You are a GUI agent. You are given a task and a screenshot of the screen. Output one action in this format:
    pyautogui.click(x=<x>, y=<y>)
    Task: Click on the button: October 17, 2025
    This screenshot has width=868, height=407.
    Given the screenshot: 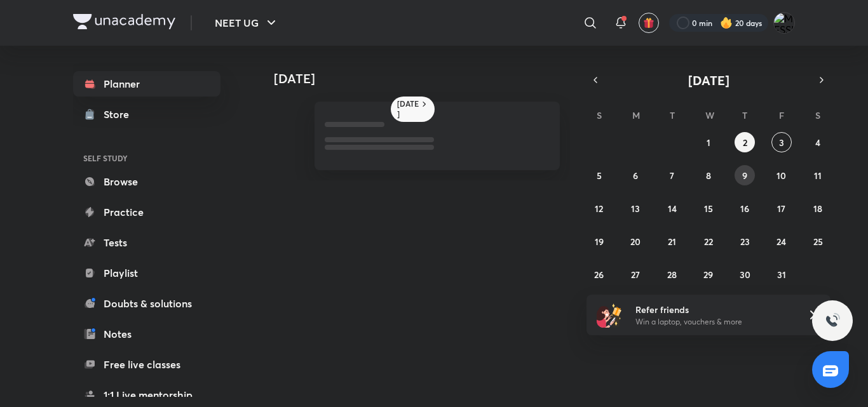 What is the action you would take?
    pyautogui.click(x=782, y=208)
    